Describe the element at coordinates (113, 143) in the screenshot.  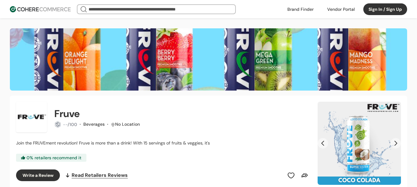
I see `span: Join the FRUVEment revolution! Fruve is more than a drink! With 15 servings of fruits & veggies, ...` at that location.